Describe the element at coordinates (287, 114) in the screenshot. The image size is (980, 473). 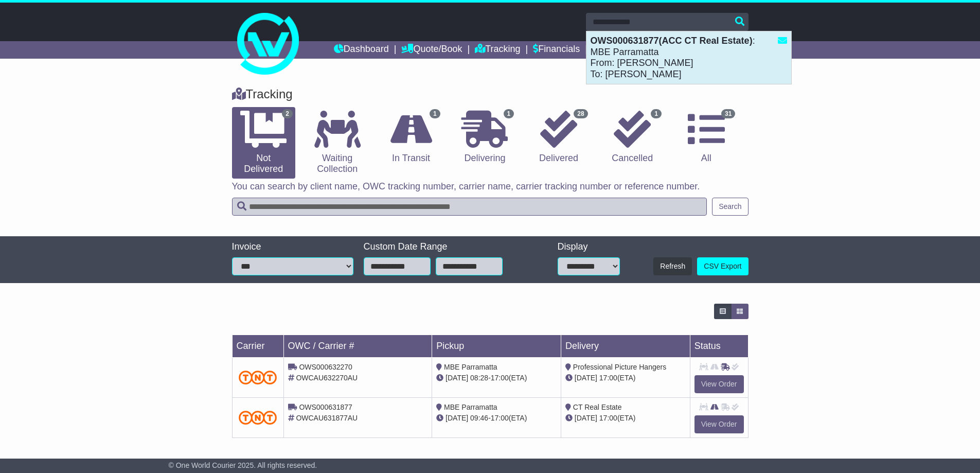
I see `span: 2` at that location.